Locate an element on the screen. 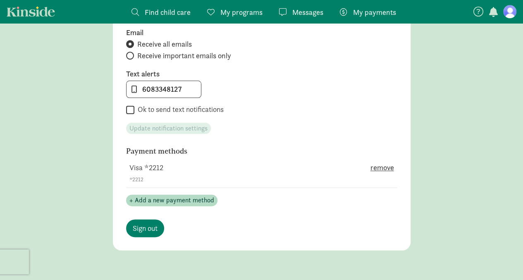 This screenshot has height=280, width=523. span: *2212 is located at coordinates (136, 179).